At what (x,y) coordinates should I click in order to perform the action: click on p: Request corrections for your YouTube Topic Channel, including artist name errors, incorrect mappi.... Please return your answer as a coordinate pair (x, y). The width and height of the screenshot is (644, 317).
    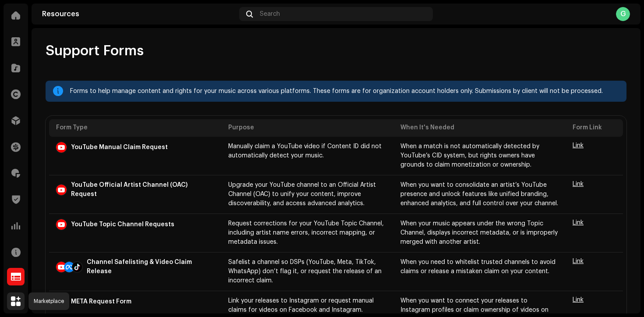
    Looking at the image, I should click on (307, 233).